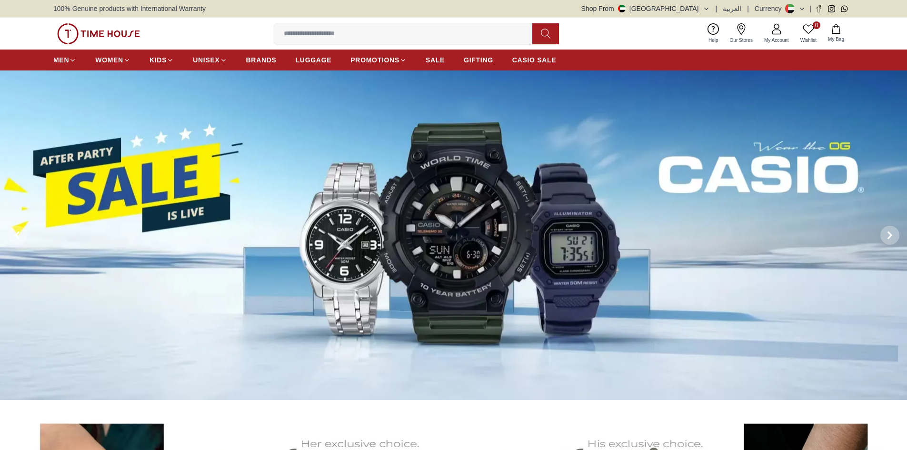  What do you see at coordinates (379, 60) in the screenshot?
I see `a: PROMOTIONS` at bounding box center [379, 60].